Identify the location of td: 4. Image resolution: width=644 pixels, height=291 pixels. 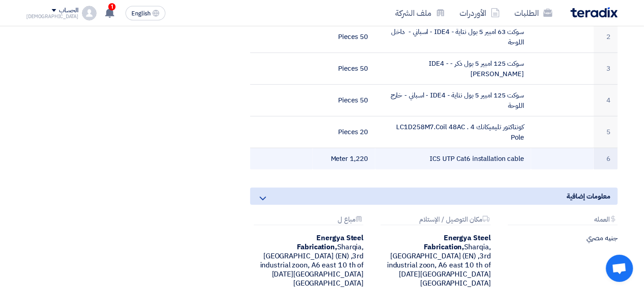
(605, 101).